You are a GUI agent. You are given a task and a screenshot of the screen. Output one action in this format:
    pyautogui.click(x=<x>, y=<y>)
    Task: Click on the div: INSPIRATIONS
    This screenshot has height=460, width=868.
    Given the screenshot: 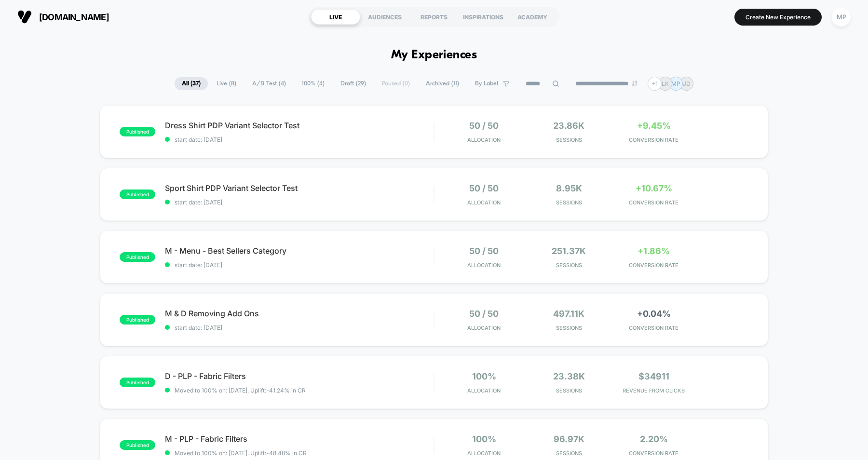 What is the action you would take?
    pyautogui.click(x=483, y=17)
    